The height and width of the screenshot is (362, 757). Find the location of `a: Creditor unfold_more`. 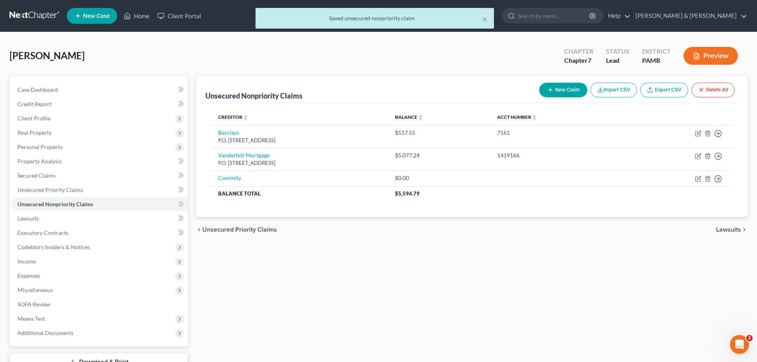

a: Creditor unfold_more is located at coordinates (233, 117).